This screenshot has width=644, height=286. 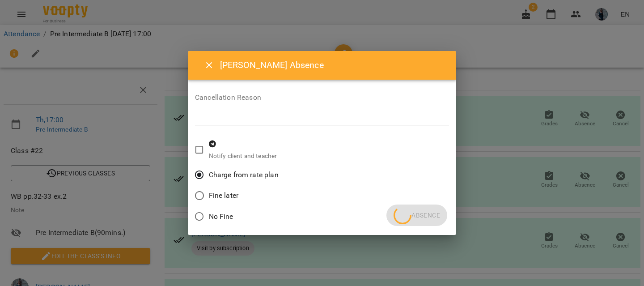 I want to click on span: No Fine, so click(x=221, y=216).